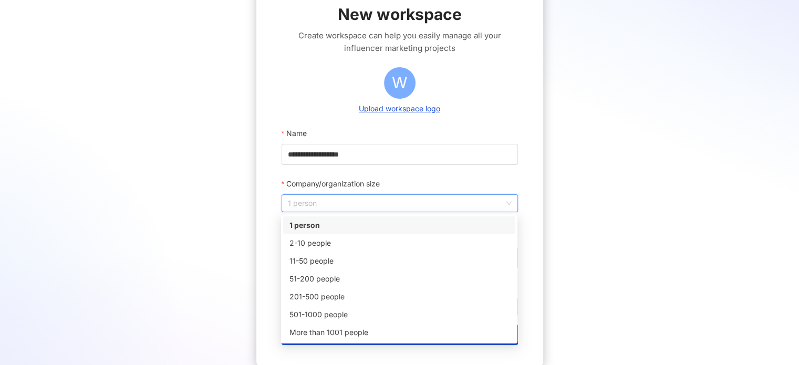 This screenshot has width=799, height=365. I want to click on label: Company/organization size, so click(334, 184).